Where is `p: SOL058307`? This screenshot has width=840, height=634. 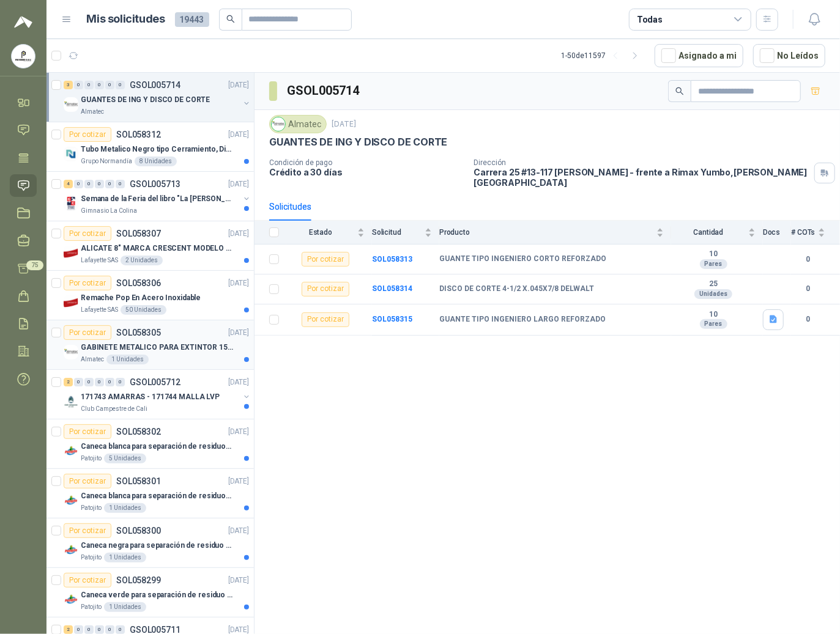 p: SOL058307 is located at coordinates (138, 233).